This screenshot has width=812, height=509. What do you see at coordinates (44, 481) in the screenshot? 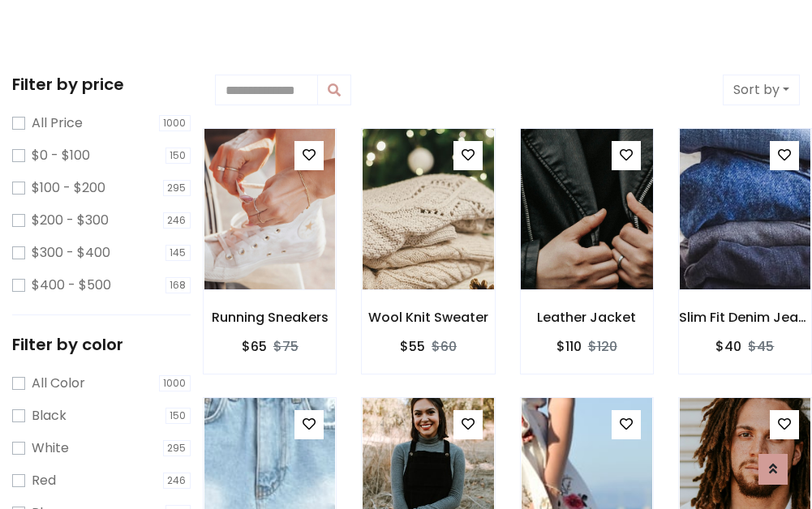
I see `label: Red` at bounding box center [44, 481].